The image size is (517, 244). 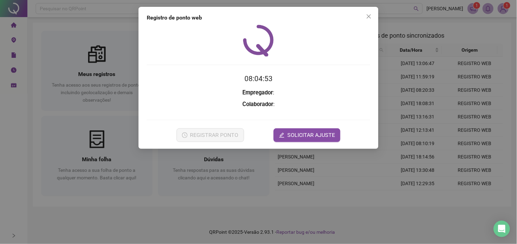 I want to click on strong: Empregador, so click(x=258, y=93).